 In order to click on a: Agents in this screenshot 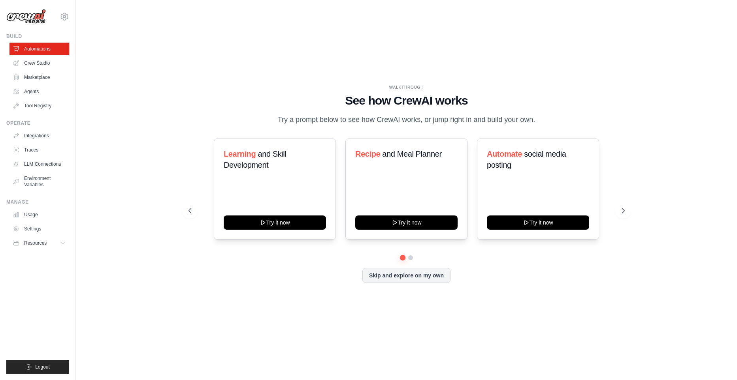, I will do `click(39, 92)`.